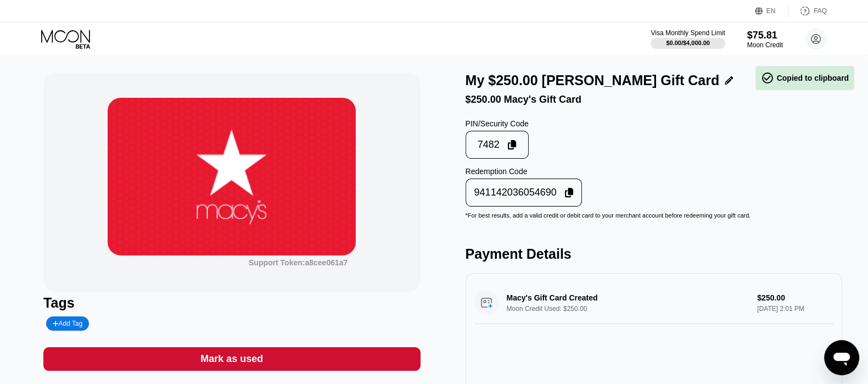 This screenshot has height=384, width=868. Describe the element at coordinates (298, 263) in the screenshot. I see `div: Support Token: a8cee061a7` at that location.